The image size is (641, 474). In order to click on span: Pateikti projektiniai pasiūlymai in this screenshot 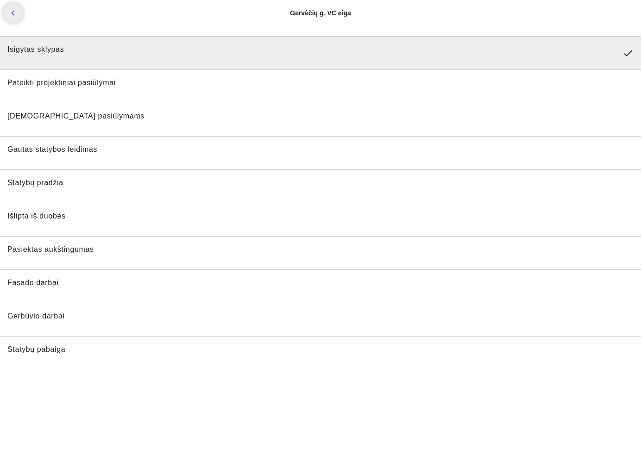, I will do `click(62, 82)`.